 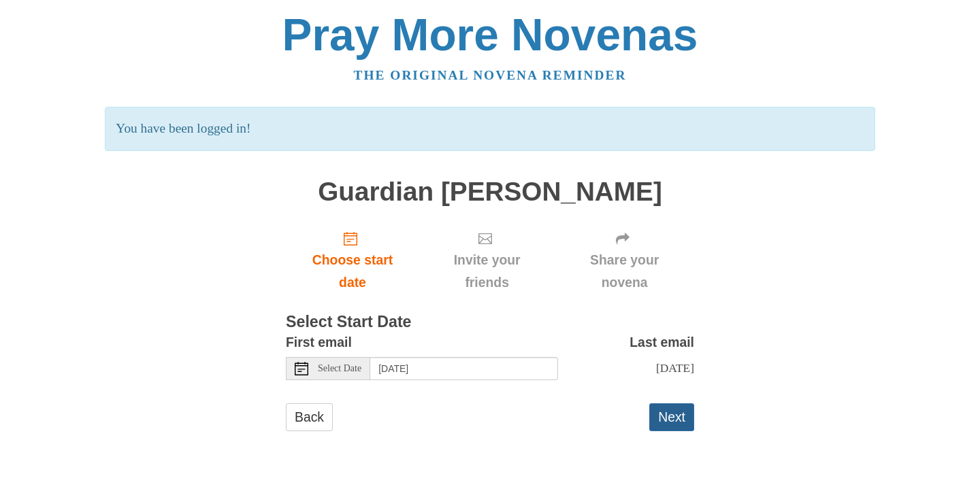 What do you see at coordinates (487, 272) in the screenshot?
I see `span: Invite your friends` at bounding box center [487, 272].